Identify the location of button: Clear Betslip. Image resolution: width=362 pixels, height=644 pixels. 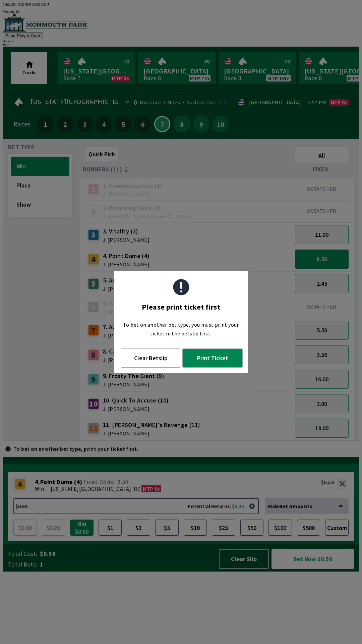
(151, 358).